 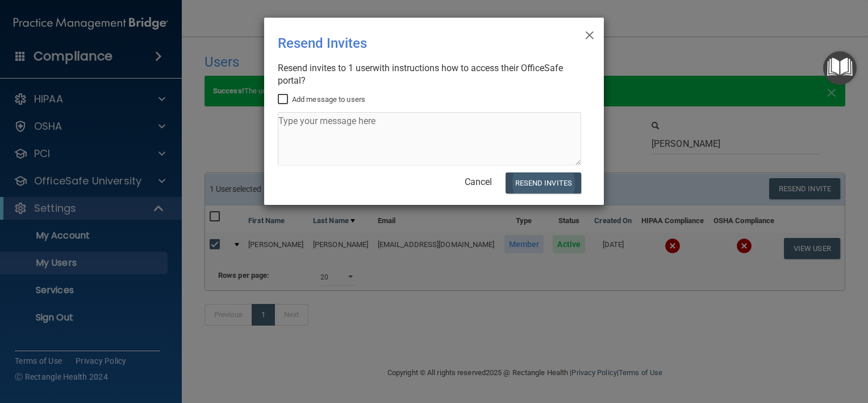 I want to click on button: Resend Invites, so click(x=543, y=183).